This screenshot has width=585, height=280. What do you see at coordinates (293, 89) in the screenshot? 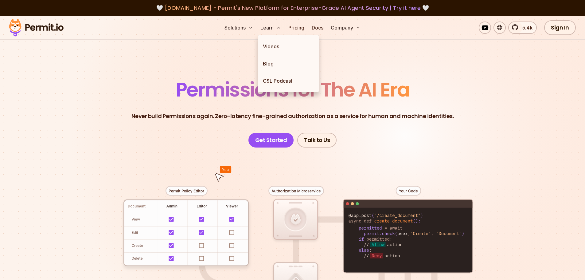
I see `span: Permissions for The AI Era` at bounding box center [293, 89].